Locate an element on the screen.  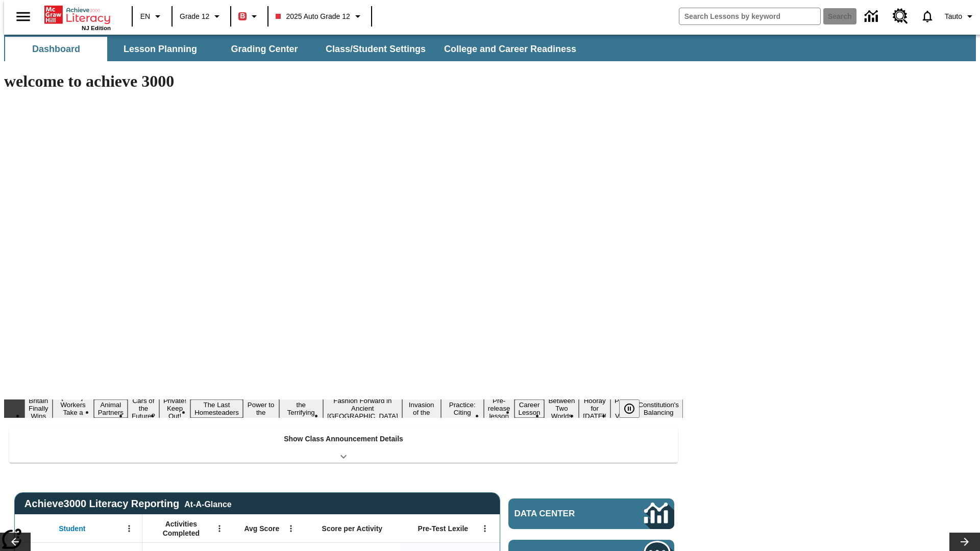
div: Pause is located at coordinates (634, 408).